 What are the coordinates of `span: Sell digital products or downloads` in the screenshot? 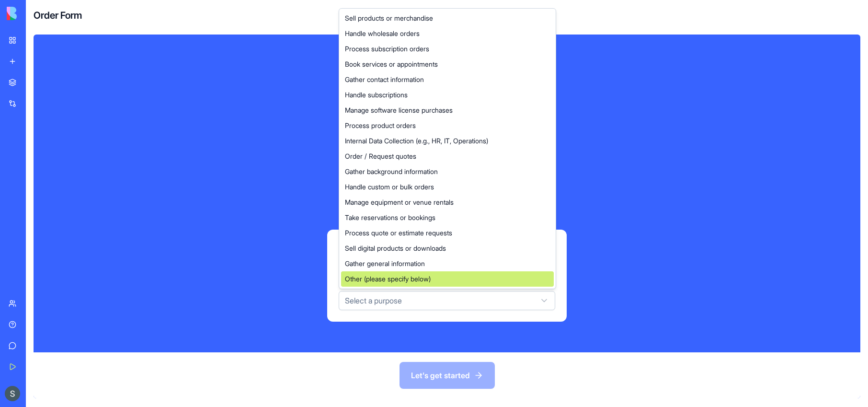 It's located at (395, 248).